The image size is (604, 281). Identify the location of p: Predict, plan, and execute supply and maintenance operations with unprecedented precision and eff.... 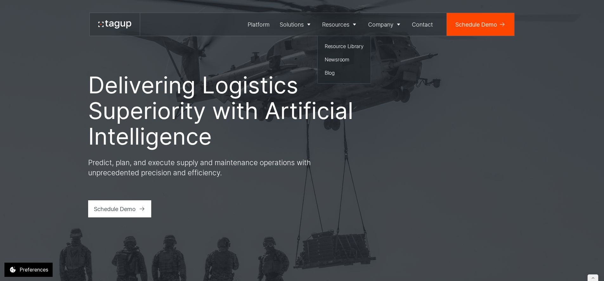
(202, 168).